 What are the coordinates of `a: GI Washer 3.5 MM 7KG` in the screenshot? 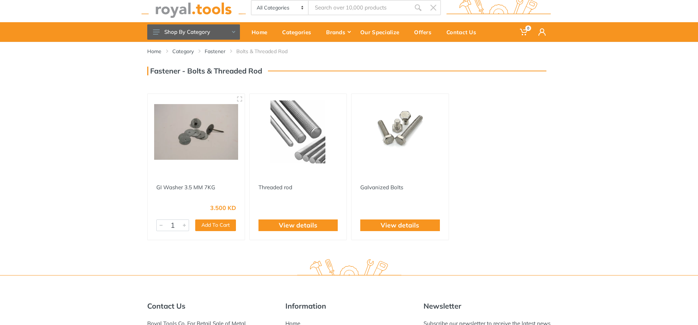 It's located at (186, 187).